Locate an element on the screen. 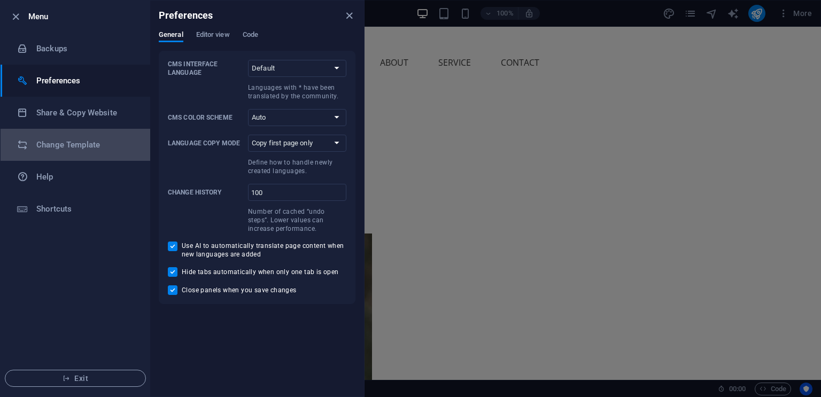  select: Language Copy ModeDefine how to handle newly created languages. is located at coordinates (297, 143).